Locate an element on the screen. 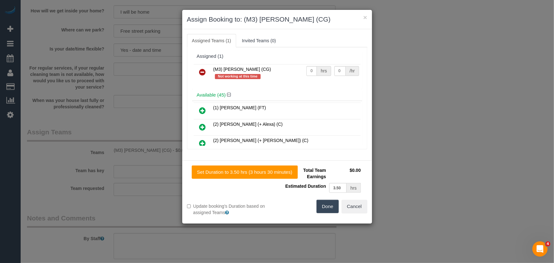 The image size is (554, 263). button: Cancel is located at coordinates (354, 206).